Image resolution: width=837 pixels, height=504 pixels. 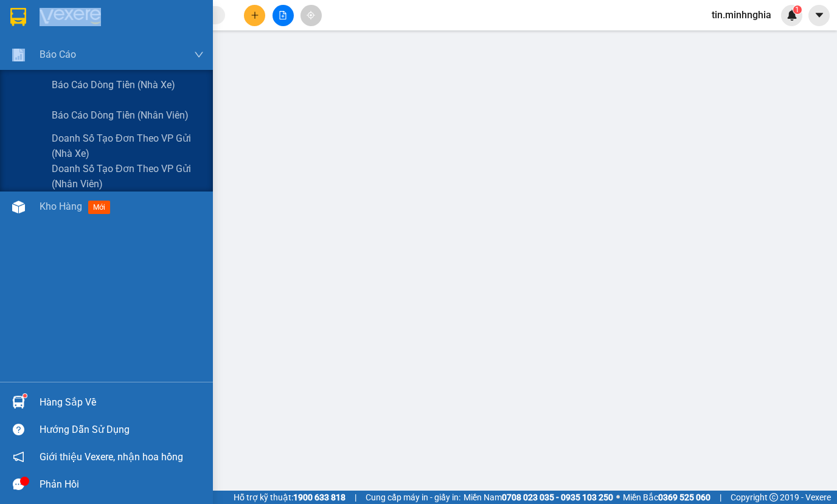 What do you see at coordinates (319, 497) in the screenshot?
I see `strong: 1900 633 818` at bounding box center [319, 497].